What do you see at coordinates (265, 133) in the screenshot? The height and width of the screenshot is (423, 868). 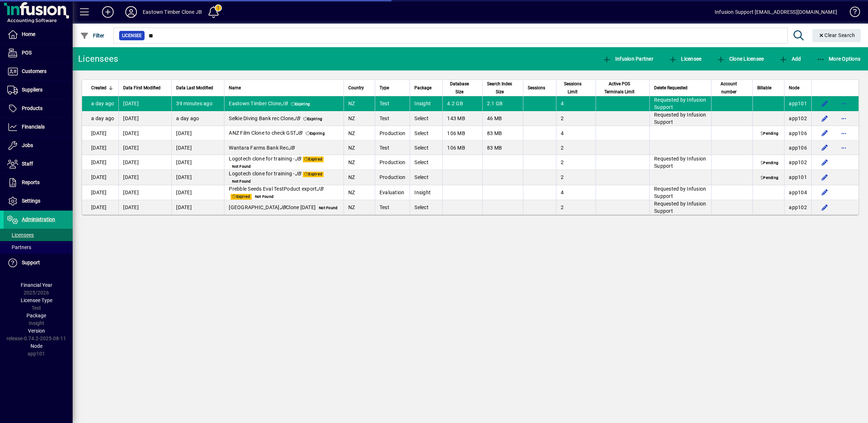 I see `span: ANZ Film Clone to check GST` at bounding box center [265, 133].